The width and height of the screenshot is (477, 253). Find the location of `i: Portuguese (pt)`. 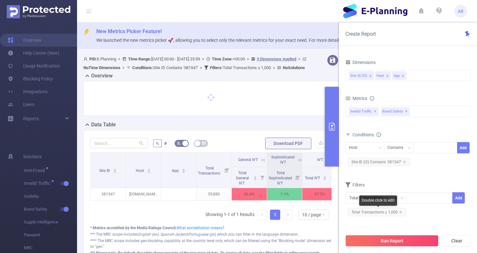

i: Portuguese (pt) is located at coordinates (202, 234).